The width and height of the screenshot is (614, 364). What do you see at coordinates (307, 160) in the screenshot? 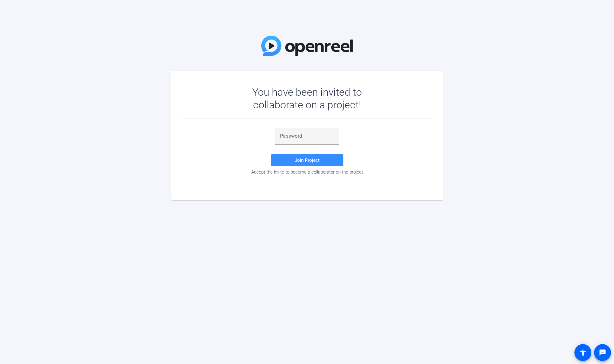
I see `button: Join Project` at bounding box center [307, 160].